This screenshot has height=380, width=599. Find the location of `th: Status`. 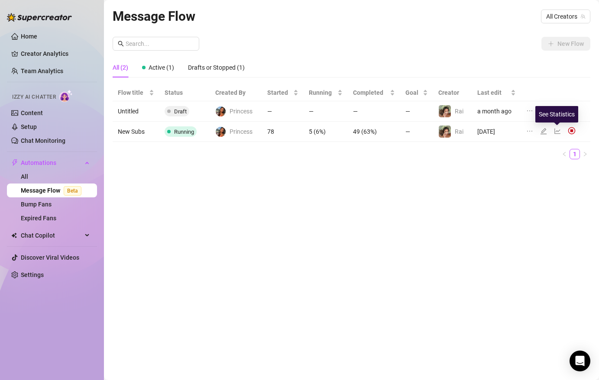

th: Status is located at coordinates (184, 93).